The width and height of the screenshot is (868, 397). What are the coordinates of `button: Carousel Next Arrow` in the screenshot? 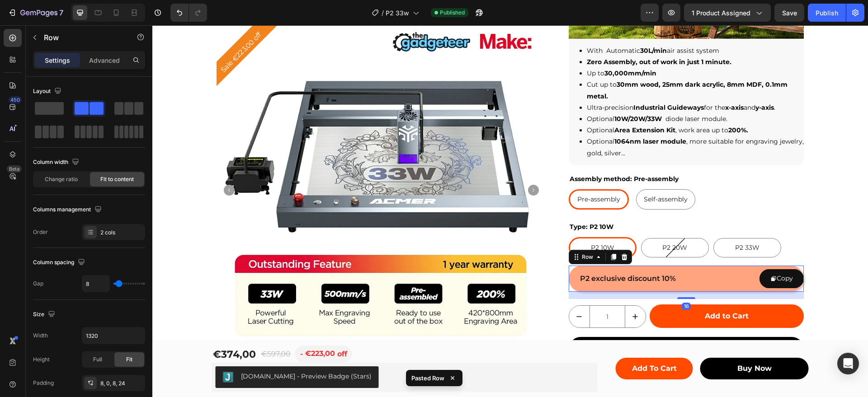 It's located at (381, 165).